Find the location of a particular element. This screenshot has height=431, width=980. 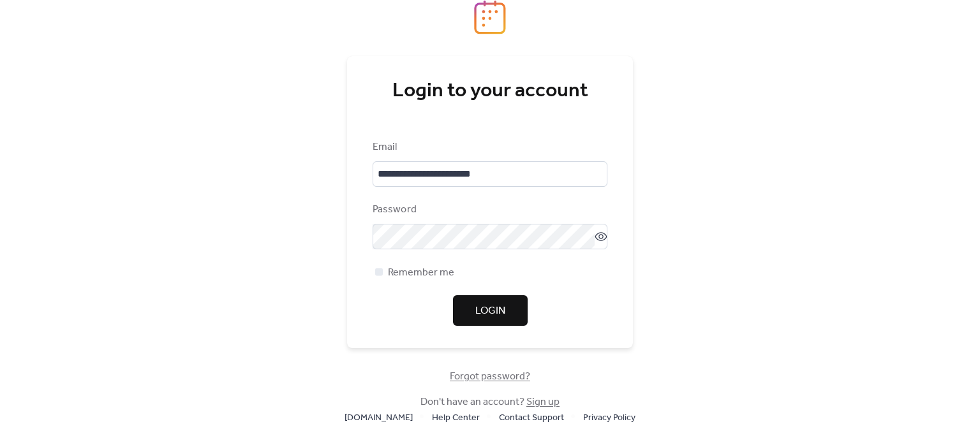

button: Login is located at coordinates (490, 311).